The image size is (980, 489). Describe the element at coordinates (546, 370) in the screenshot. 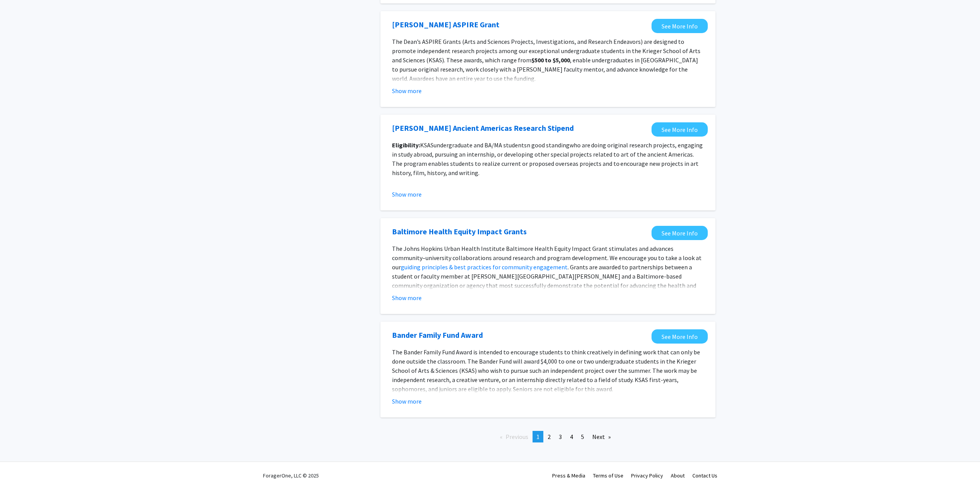

I see `span: The Bander Family Fund Award is intended to encourage students to think creatively in defining wo...` at that location.